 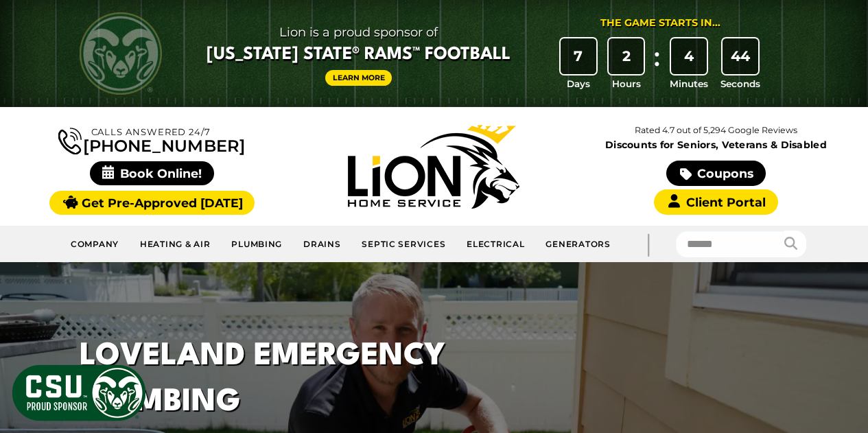 I want to click on div: 4, so click(x=689, y=56).